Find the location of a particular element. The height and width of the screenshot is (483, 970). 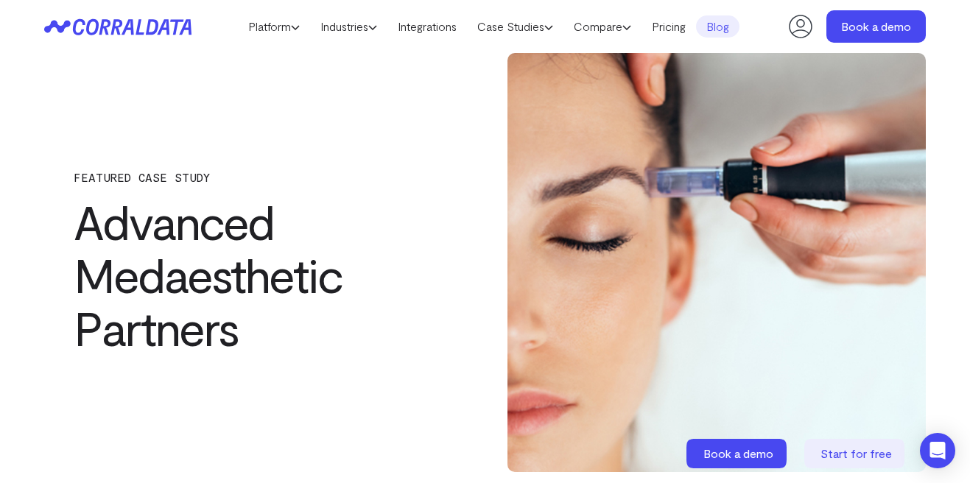

a: Integrations is located at coordinates (427, 27).